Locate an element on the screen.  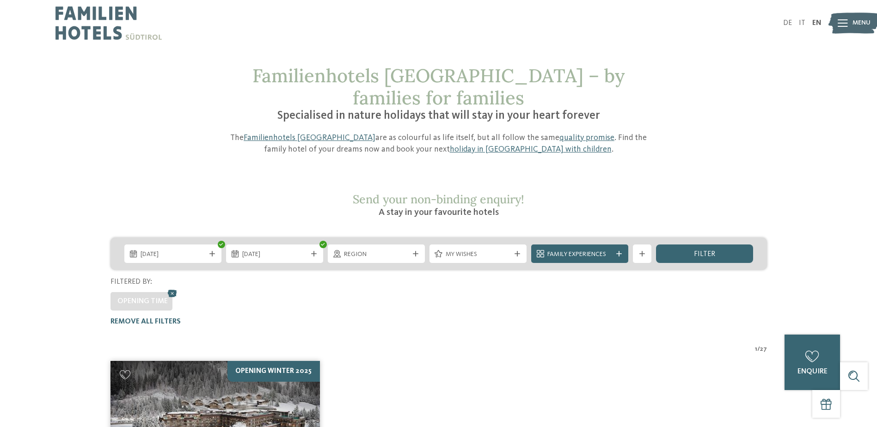
span: Menu is located at coordinates (861, 23).